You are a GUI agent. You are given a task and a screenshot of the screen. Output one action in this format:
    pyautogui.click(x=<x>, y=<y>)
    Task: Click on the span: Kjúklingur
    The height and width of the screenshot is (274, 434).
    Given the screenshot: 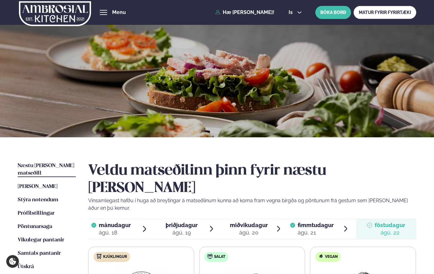 What is the action you would take?
    pyautogui.click(x=115, y=257)
    